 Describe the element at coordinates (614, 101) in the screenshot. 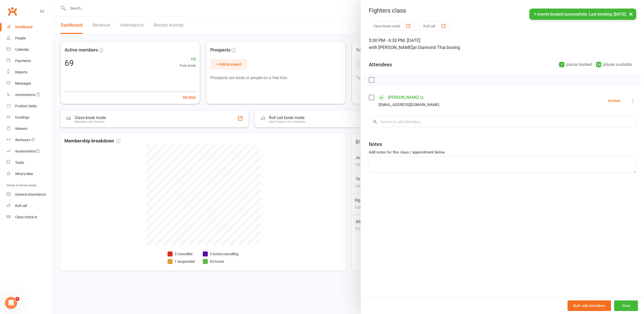

I see `div: Booked` at that location.